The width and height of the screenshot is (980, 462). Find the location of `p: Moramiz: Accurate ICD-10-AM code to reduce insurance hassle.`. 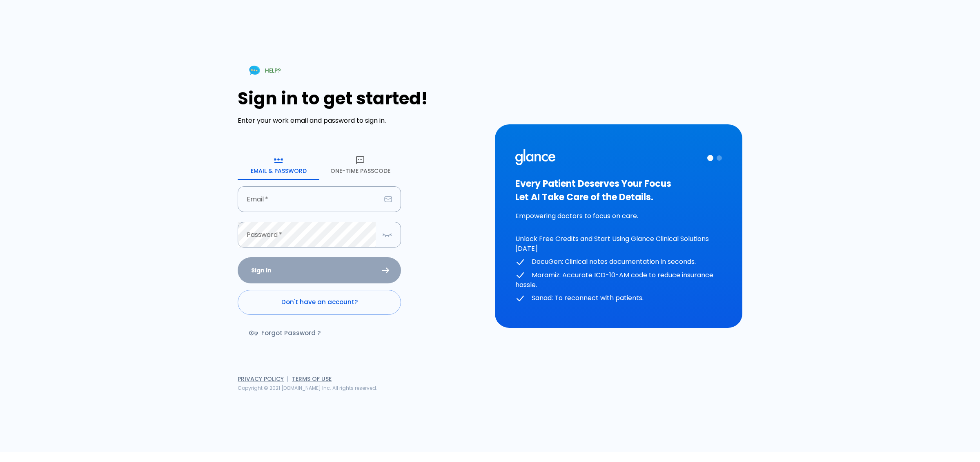

p: Moramiz: Accurate ICD-10-AM code to reduce insurance hassle. is located at coordinates (618, 280).